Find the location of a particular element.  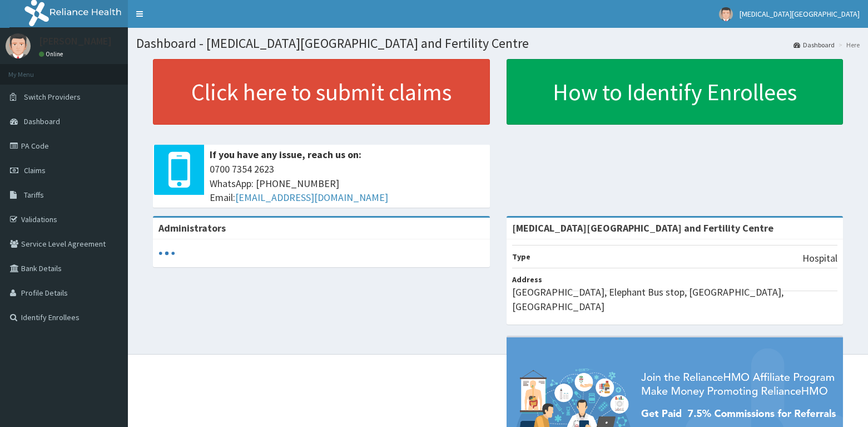

b: Administrators is located at coordinates (192, 227).